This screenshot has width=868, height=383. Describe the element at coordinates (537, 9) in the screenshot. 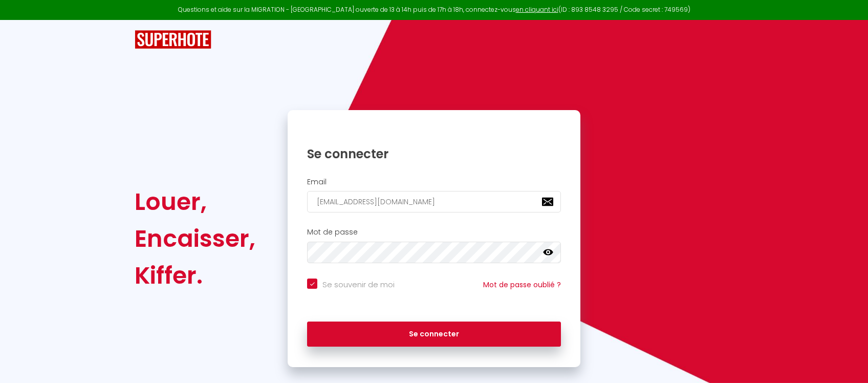

I see `a: en cliquant ici` at that location.